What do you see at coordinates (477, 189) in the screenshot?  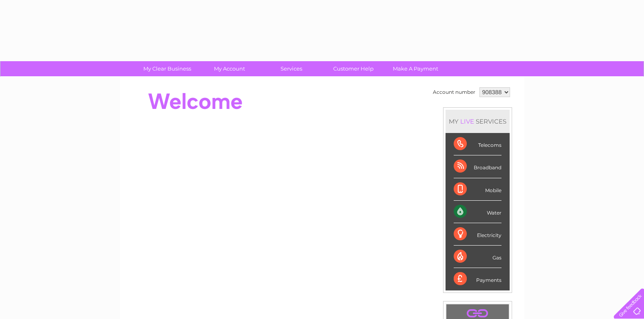 I see `div: Mobile` at bounding box center [477, 189].